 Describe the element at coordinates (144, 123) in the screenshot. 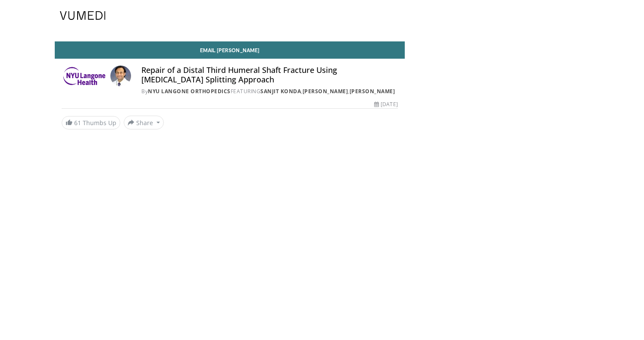

I see `button: Share` at that location.